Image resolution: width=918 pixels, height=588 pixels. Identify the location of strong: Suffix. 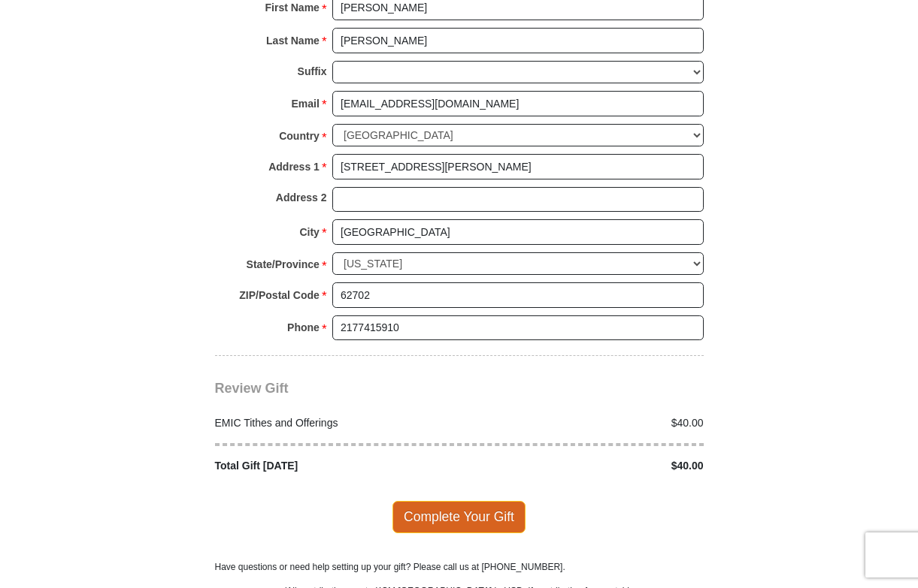
(312, 71).